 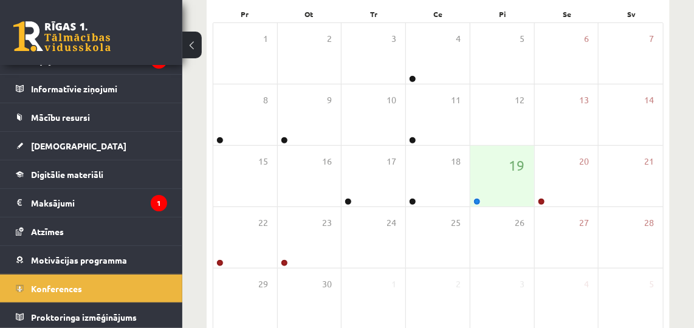 I want to click on span: 25, so click(x=455, y=223).